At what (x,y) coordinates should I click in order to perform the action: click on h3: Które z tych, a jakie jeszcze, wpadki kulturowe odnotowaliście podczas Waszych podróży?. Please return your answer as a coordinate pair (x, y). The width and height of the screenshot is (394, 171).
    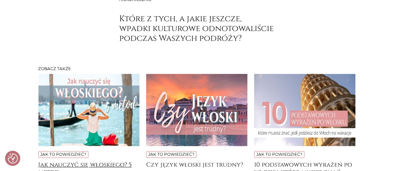
    Looking at the image, I should click on (197, 29).